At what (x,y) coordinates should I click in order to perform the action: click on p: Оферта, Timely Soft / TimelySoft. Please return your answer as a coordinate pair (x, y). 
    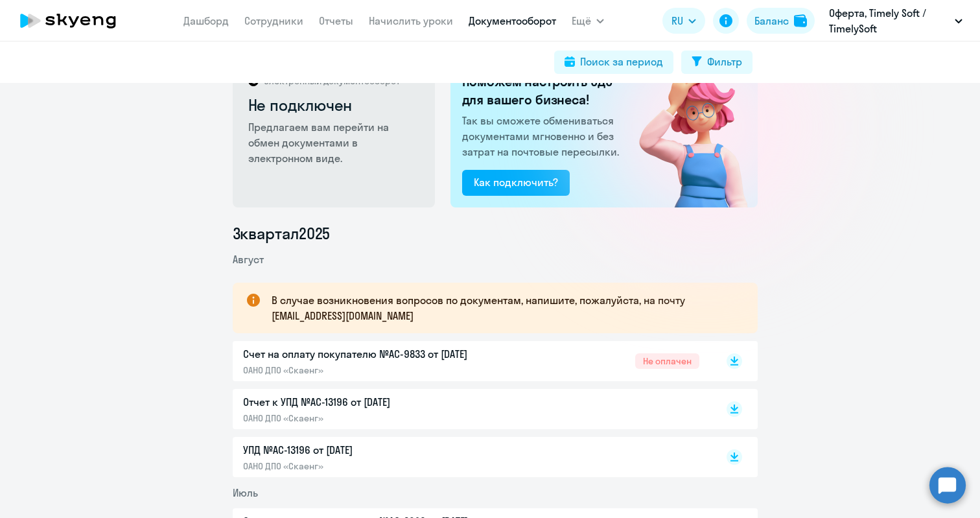
    Looking at the image, I should click on (889, 21).